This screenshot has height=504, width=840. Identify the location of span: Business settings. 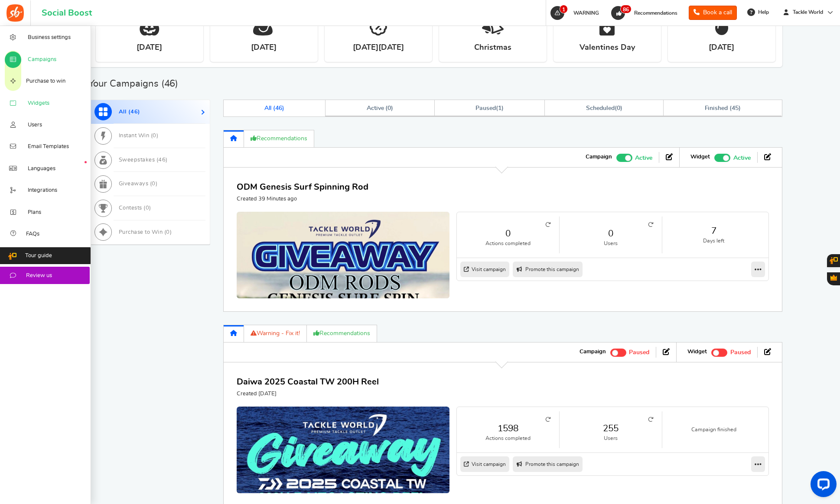
(49, 37).